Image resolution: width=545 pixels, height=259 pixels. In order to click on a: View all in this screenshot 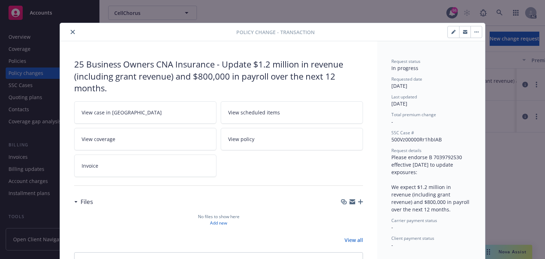, I will do `click(354, 239)`.